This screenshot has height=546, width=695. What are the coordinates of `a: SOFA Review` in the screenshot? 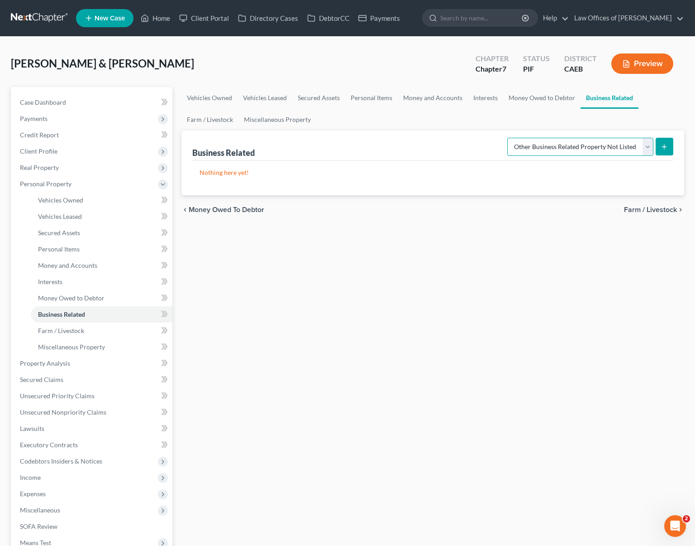 It's located at (92, 526).